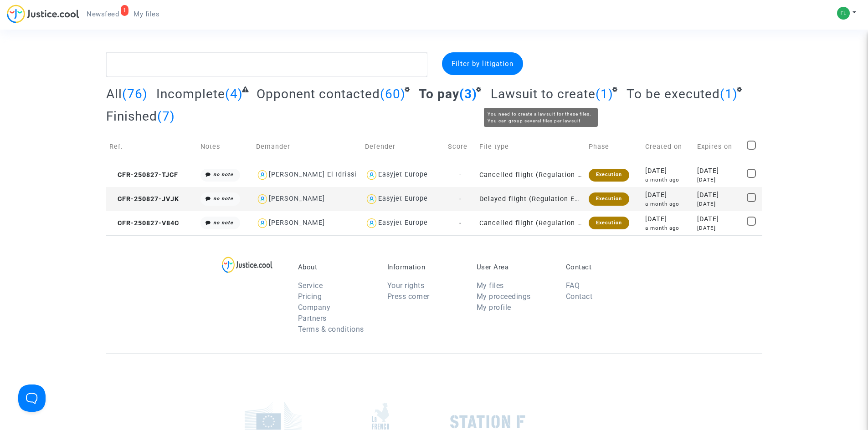  What do you see at coordinates (494, 307) in the screenshot?
I see `a: My profile` at bounding box center [494, 307].